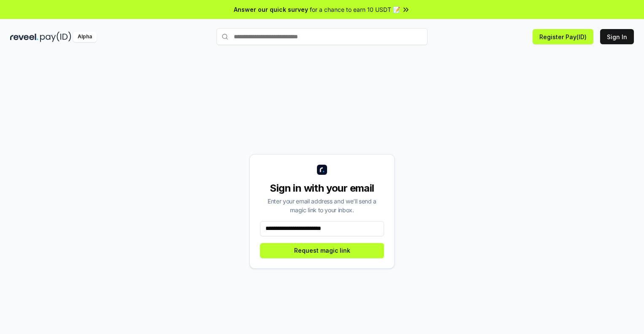 Image resolution: width=644 pixels, height=334 pixels. Describe the element at coordinates (322, 251) in the screenshot. I see `button: Request magic link` at that location.